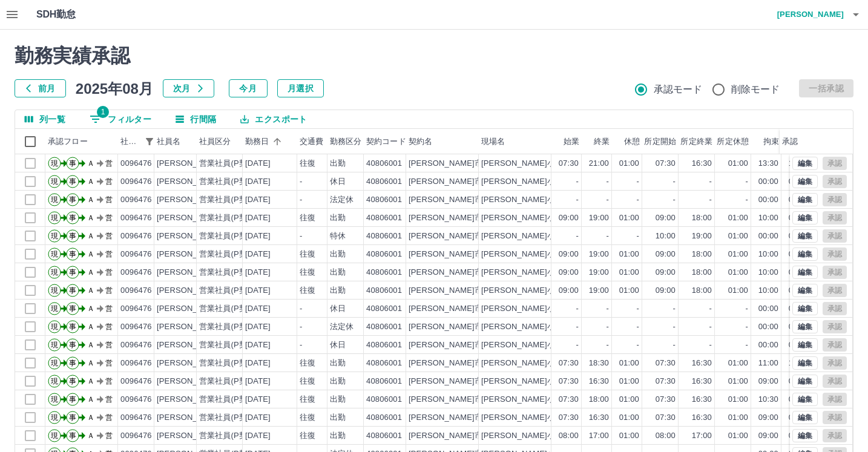 This screenshot has height=452, width=868. Describe the element at coordinates (175, 142) in the screenshot. I see `div: 社員名` at that location.